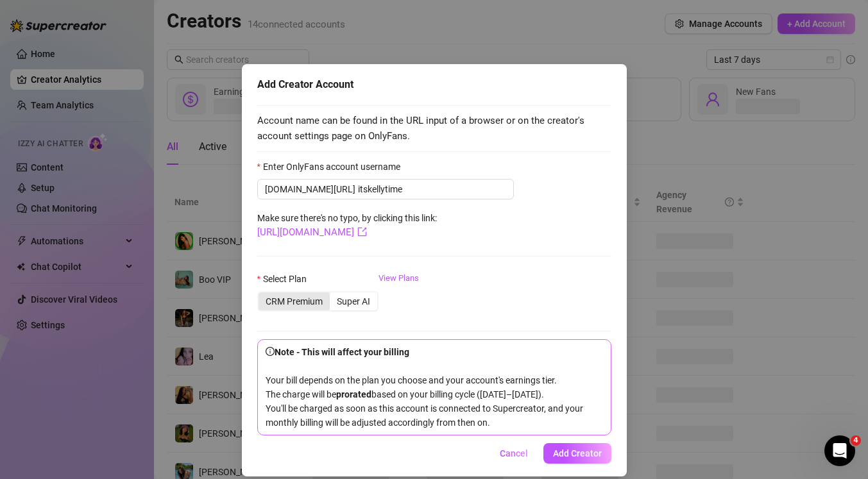 The width and height of the screenshot is (868, 479). What do you see at coordinates (399, 297) in the screenshot?
I see `a: View Plans` at bounding box center [399, 297].